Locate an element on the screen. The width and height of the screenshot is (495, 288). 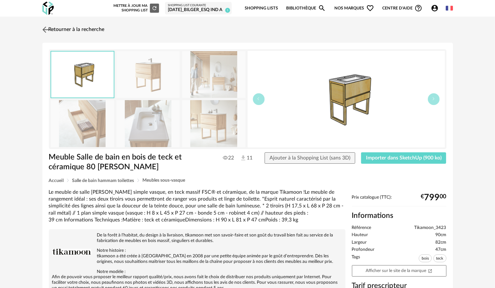
a: BibliothèqueMagnify icon is located at coordinates (306, 8).